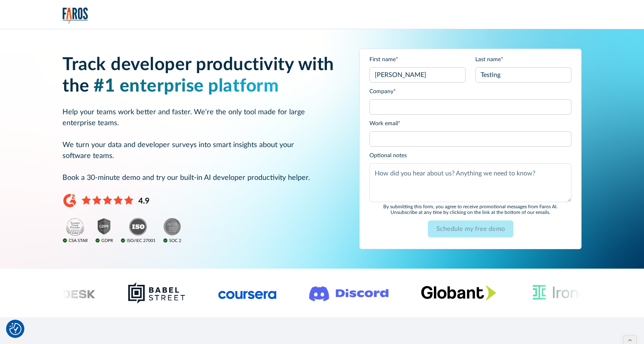 The height and width of the screenshot is (344, 644). I want to click on img: Logo of the analytics and reporting company Faros., so click(75, 15).